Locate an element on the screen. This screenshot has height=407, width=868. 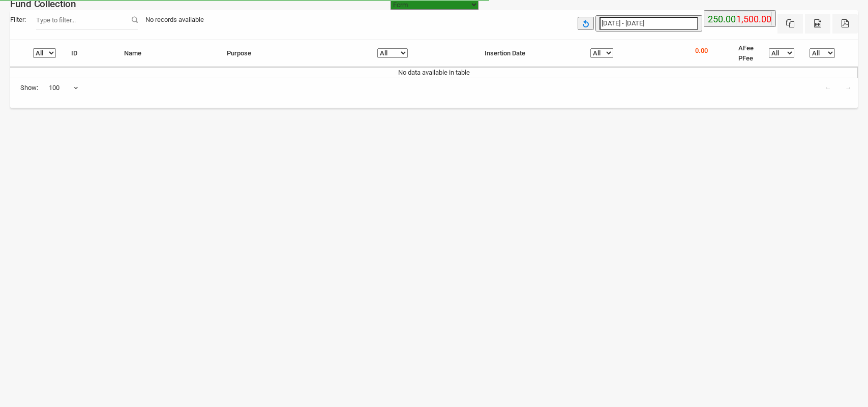
td: No data available in table is located at coordinates (434, 72).